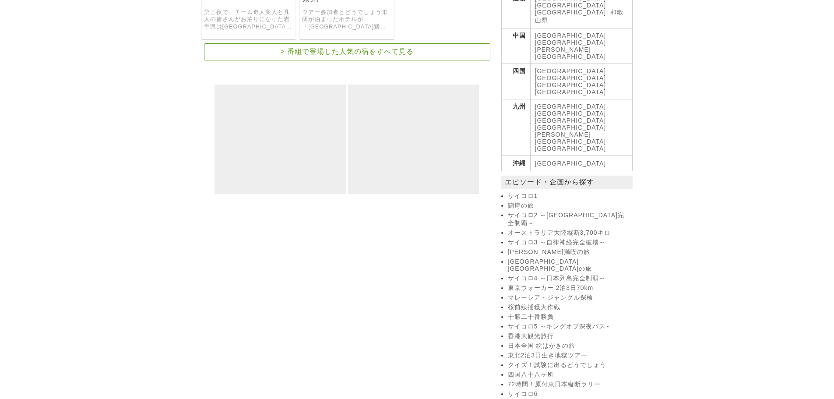 The image size is (834, 399). Describe the element at coordinates (569, 346) in the screenshot. I see `a: 日本全国 絵はがきの旅` at that location.